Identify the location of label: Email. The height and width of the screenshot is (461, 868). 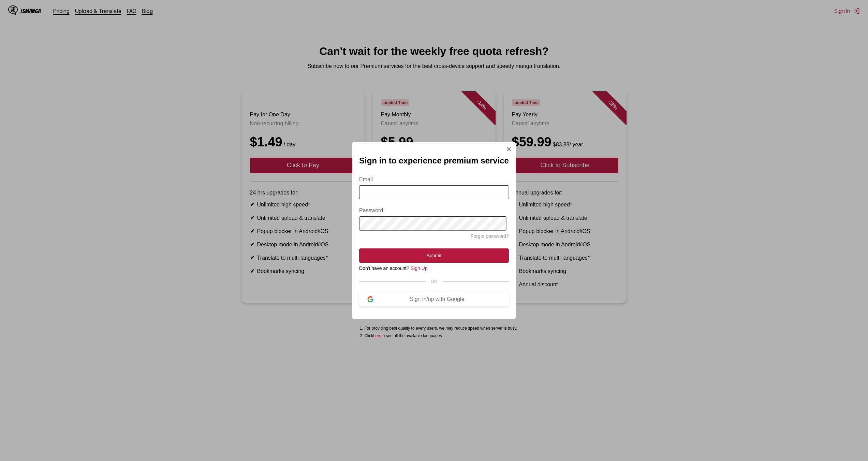
(434, 179).